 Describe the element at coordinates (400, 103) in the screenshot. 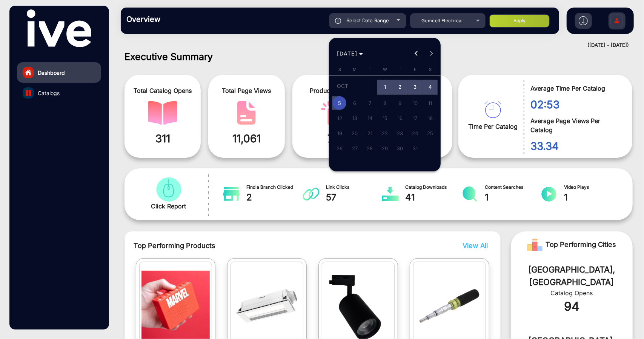

I see `button: October 9, 2025` at that location.